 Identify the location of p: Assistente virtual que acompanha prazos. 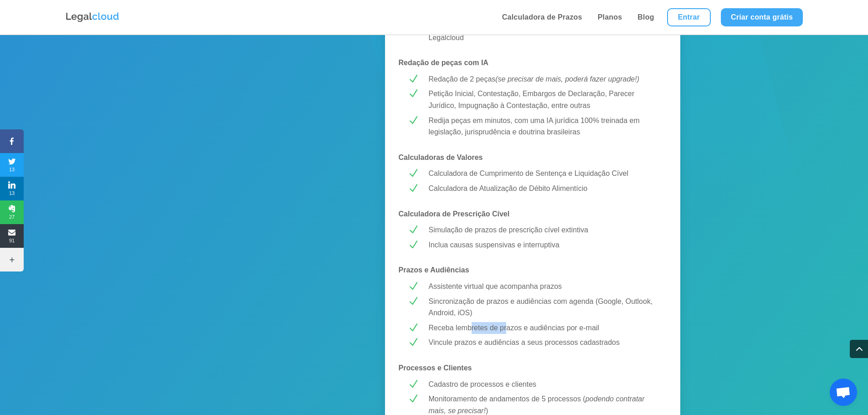
(543, 286).